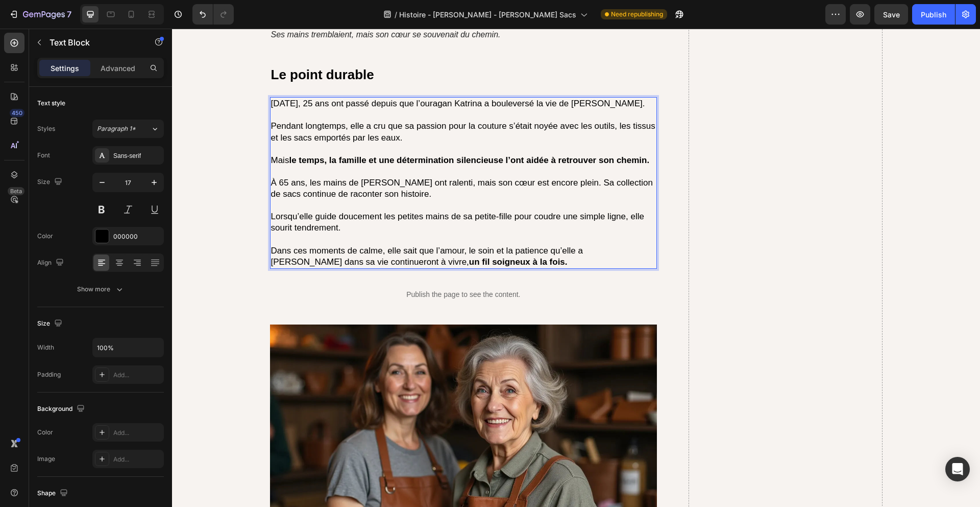 This screenshot has height=507, width=980. Describe the element at coordinates (934, 14) in the screenshot. I see `div: Publish` at that location.